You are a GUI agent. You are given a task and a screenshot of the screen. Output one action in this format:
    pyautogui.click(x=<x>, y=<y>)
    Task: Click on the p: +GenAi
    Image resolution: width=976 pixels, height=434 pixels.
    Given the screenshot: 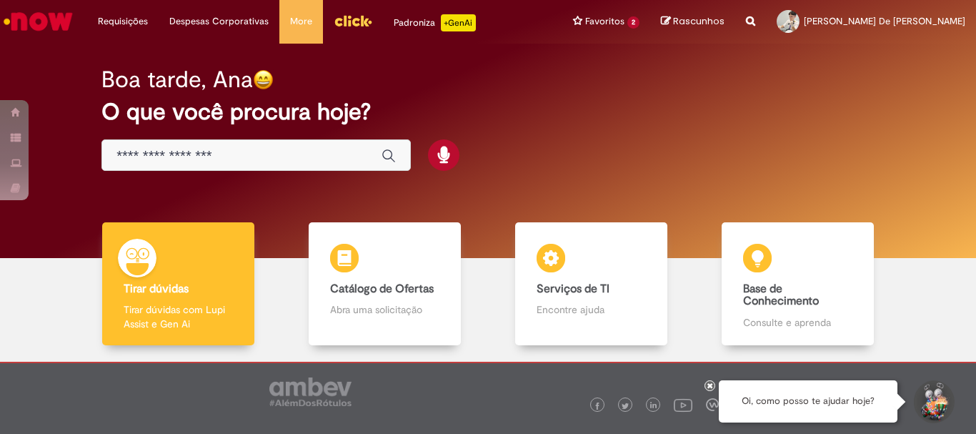 What is the action you would take?
    pyautogui.click(x=458, y=23)
    